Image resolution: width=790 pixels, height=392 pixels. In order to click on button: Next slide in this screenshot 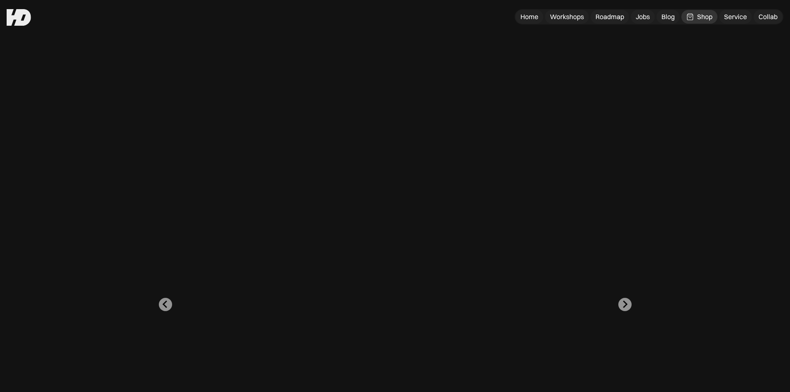, I will do `click(625, 304)`.